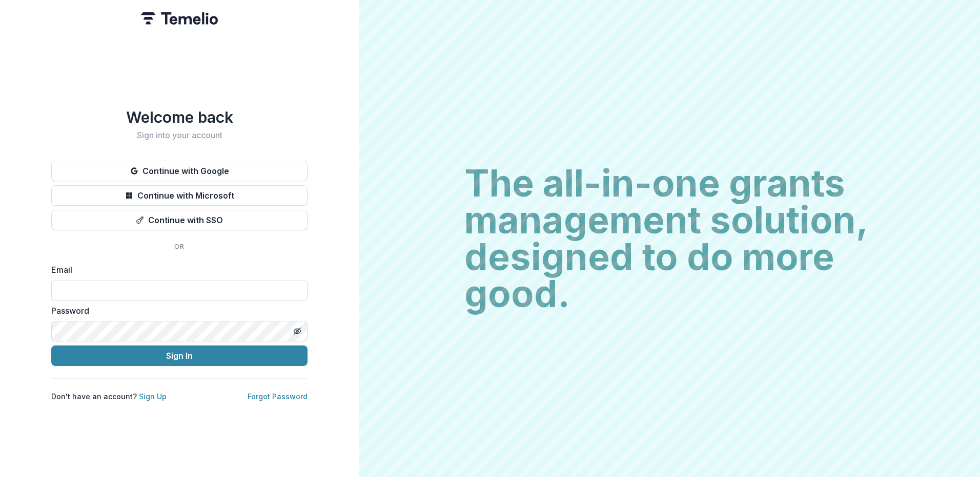  Describe the element at coordinates (109, 396) in the screenshot. I see `p: Don't have an account?` at that location.